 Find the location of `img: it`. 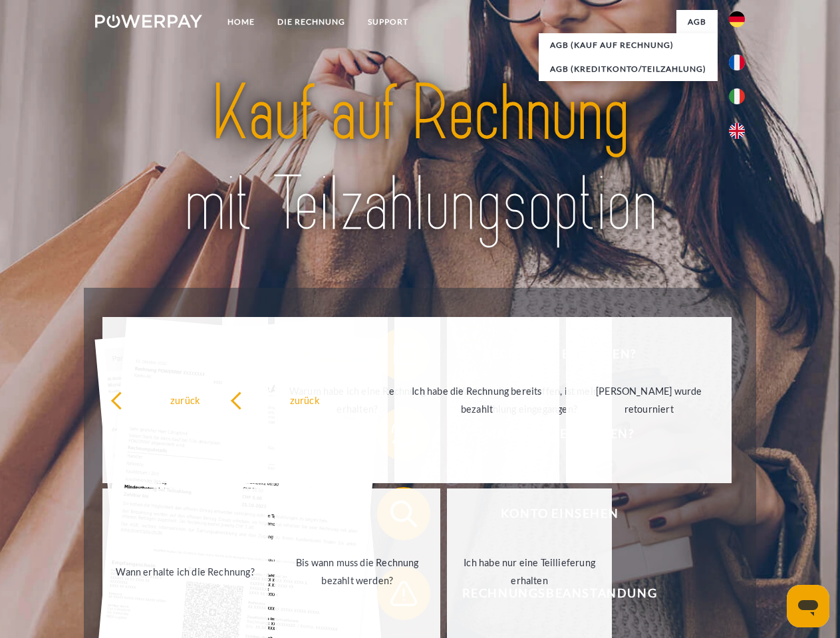

img: it is located at coordinates (736, 96).